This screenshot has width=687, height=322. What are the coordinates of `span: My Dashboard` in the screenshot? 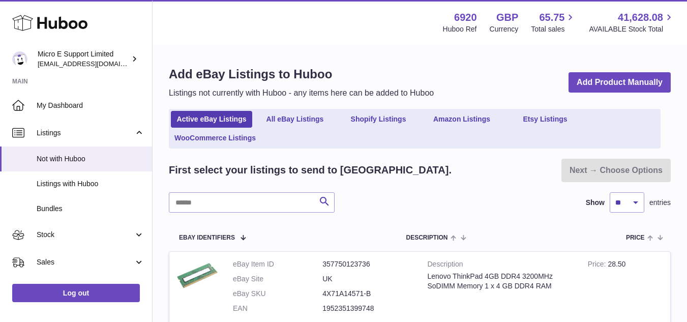 It's located at (91, 105).